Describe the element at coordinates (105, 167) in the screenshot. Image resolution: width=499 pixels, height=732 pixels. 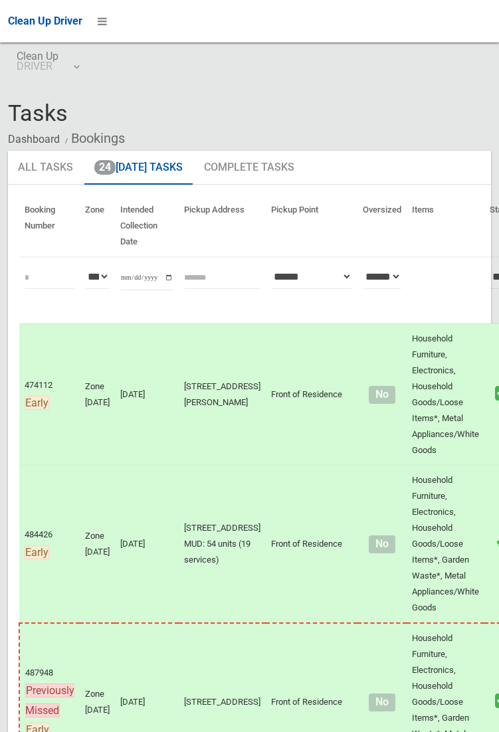
I see `span: 24` at that location.